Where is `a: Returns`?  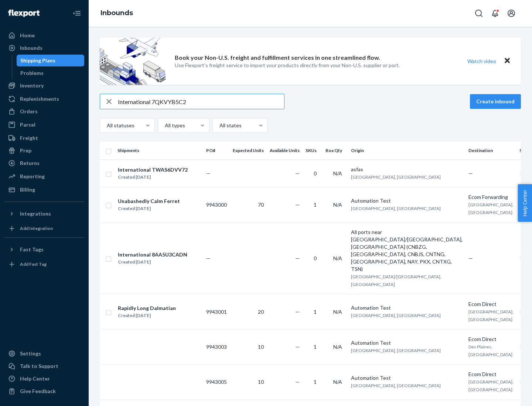 a: Returns is located at coordinates (44, 163).